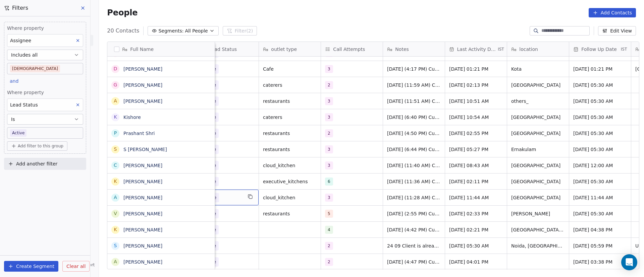 The width and height of the screenshot is (644, 277). I want to click on span: Call Attempts, so click(349, 49).